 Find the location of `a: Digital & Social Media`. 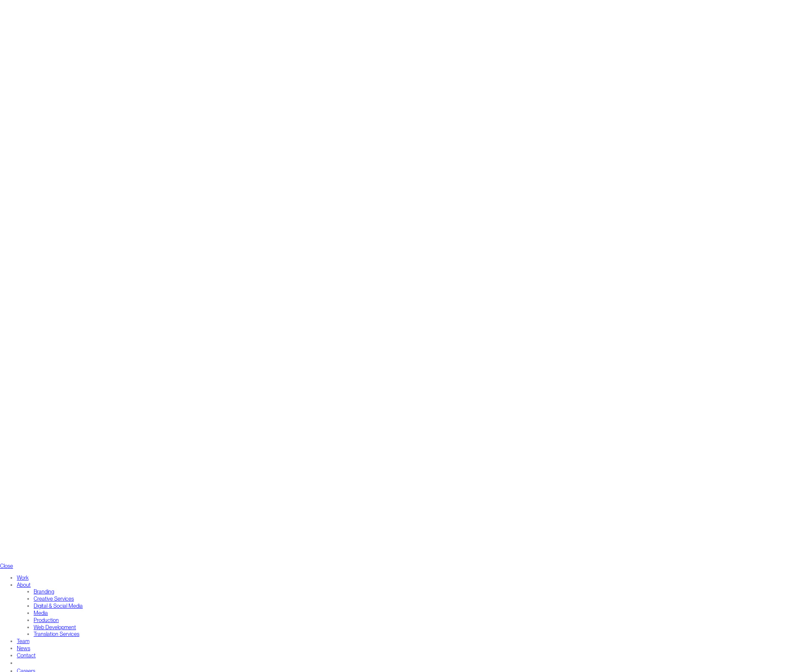

a: Digital & Social Media is located at coordinates (58, 606).